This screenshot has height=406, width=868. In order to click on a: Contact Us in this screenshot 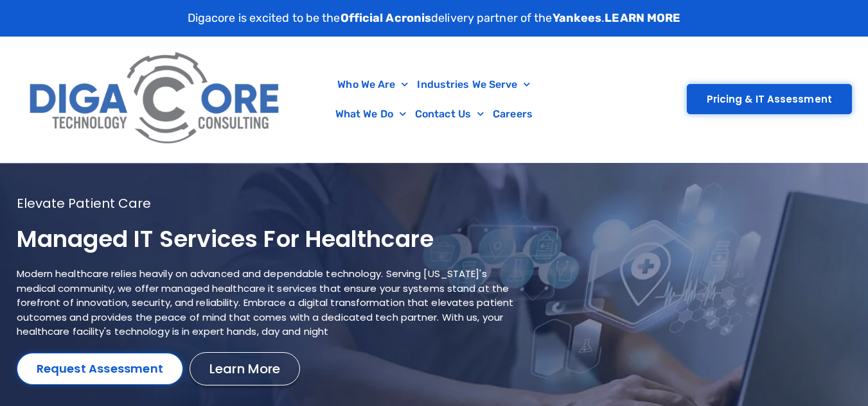, I will do `click(449, 115)`.